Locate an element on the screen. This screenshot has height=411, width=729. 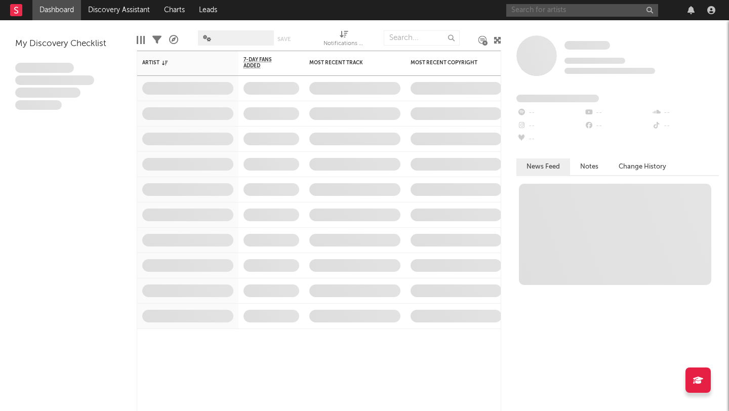
button: News Feed is located at coordinates (543, 167).